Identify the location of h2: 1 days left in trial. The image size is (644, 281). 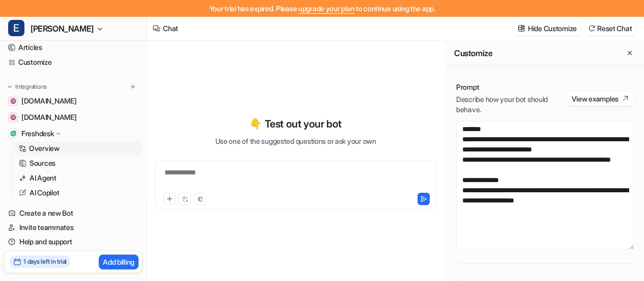
(45, 262).